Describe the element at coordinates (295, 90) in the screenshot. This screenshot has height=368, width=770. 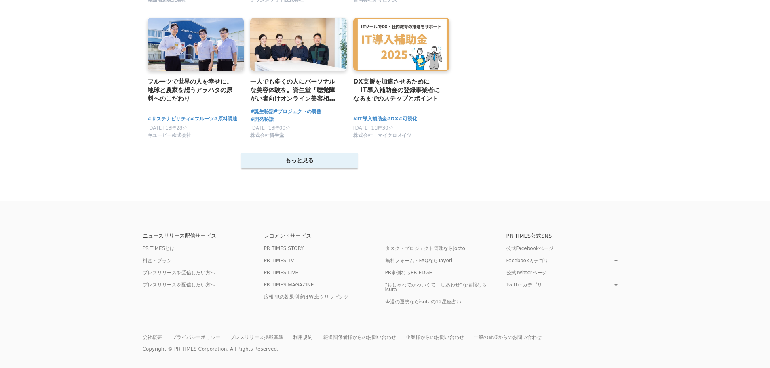
I see `h2: 一人でも多くの人にパーソナルな美容体験を。資生堂「聴覚障がい者向けオンライン美容相談サービス」` at that location.